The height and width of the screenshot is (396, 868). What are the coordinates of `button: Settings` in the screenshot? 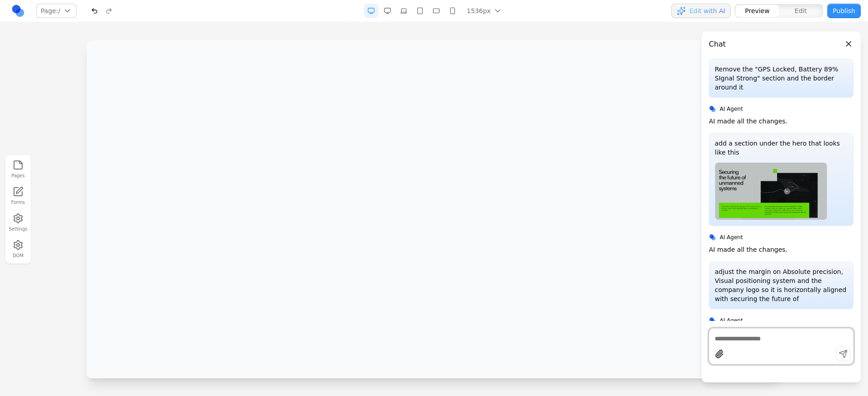 It's located at (18, 223).